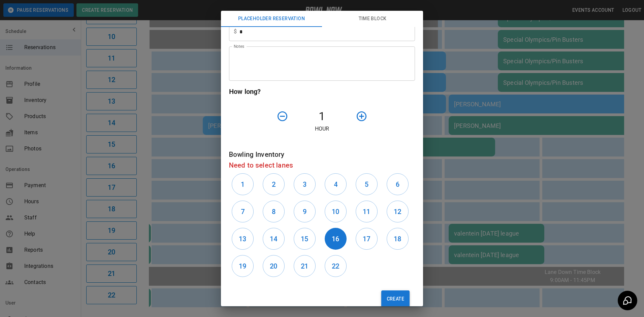 Image resolution: width=644 pixels, height=317 pixels. Describe the element at coordinates (304, 266) in the screenshot. I see `button: 21` at that location.